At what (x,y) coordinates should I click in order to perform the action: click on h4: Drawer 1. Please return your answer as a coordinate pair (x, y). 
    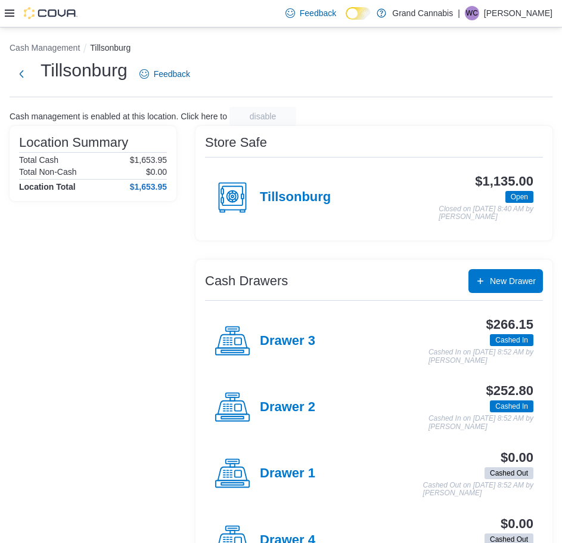
    Looking at the image, I should click on (287, 474).